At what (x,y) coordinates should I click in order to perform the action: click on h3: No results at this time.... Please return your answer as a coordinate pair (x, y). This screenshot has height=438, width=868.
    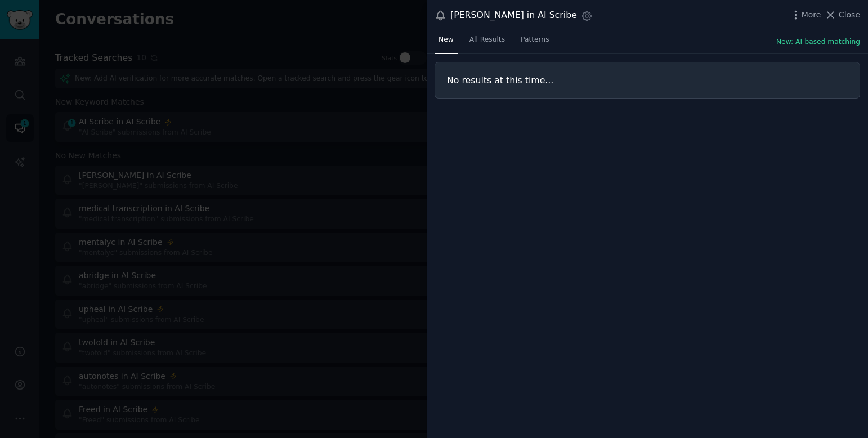
    Looking at the image, I should click on (647, 80).